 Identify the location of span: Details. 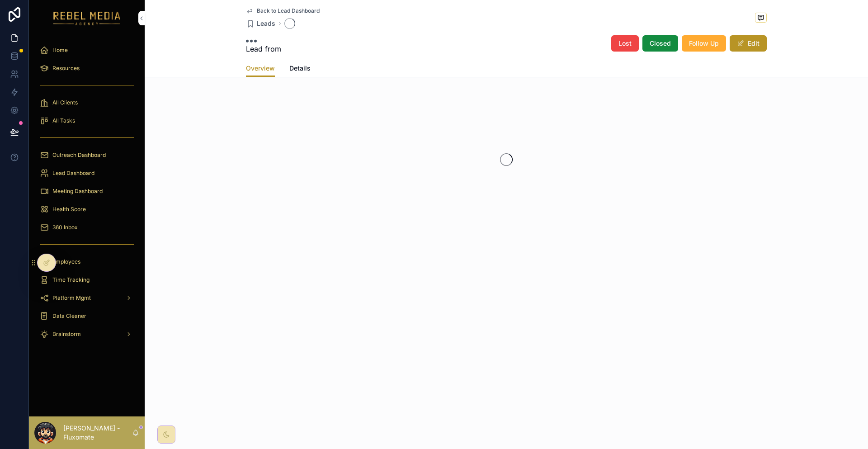
(299, 68).